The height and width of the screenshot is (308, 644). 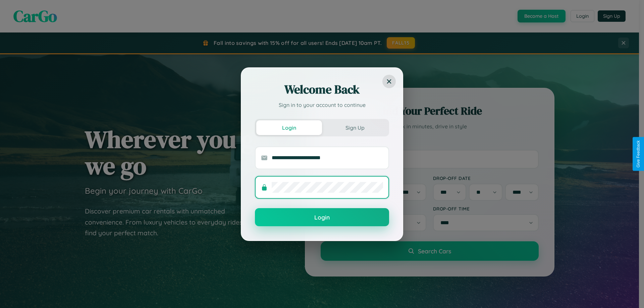 What do you see at coordinates (322, 90) in the screenshot?
I see `h2: Welcome Back` at bounding box center [322, 90].